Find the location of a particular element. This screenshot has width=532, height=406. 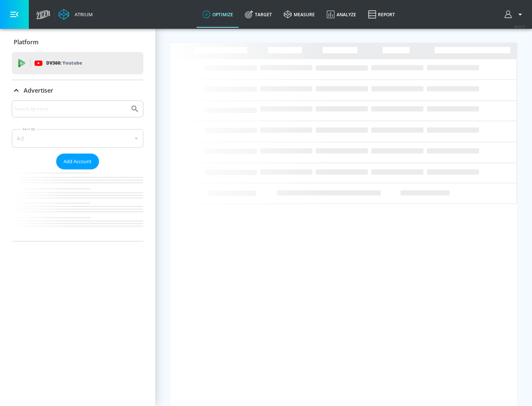

p: Advertiser is located at coordinates (38, 91).